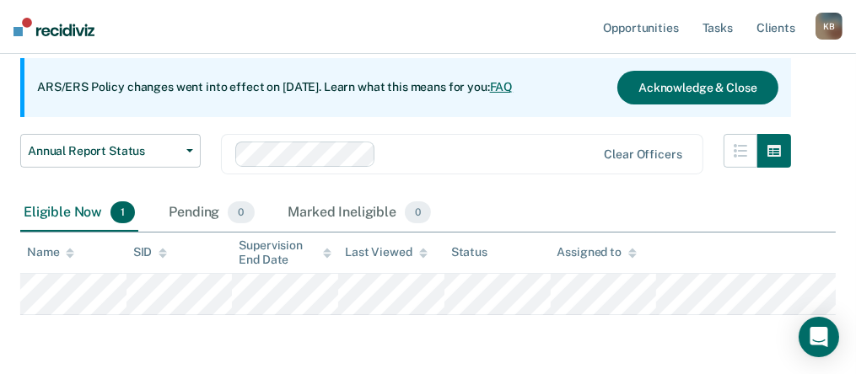 This screenshot has width=856, height=374. What do you see at coordinates (104, 151) in the screenshot?
I see `span: Annual Report Status` at bounding box center [104, 151].